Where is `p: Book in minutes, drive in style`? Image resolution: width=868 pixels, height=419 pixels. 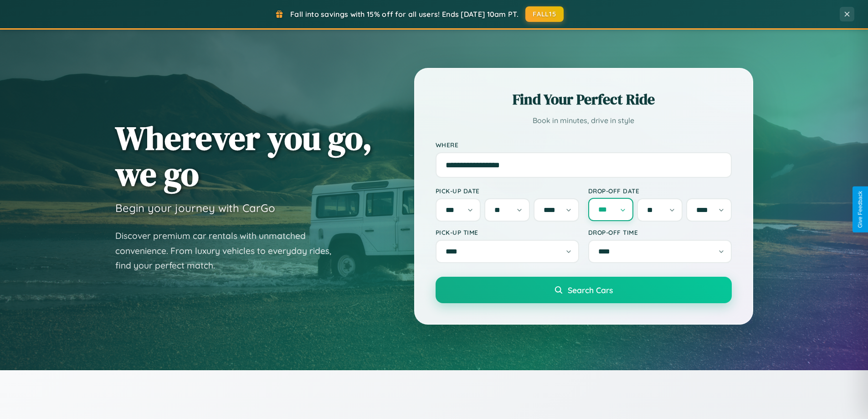 p: Book in minutes, drive in style is located at coordinates (584, 120).